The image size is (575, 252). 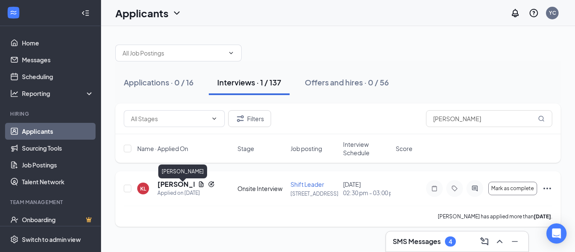 What do you see at coordinates (241, 119) in the screenshot?
I see `svg: Filter` at bounding box center [241, 119].